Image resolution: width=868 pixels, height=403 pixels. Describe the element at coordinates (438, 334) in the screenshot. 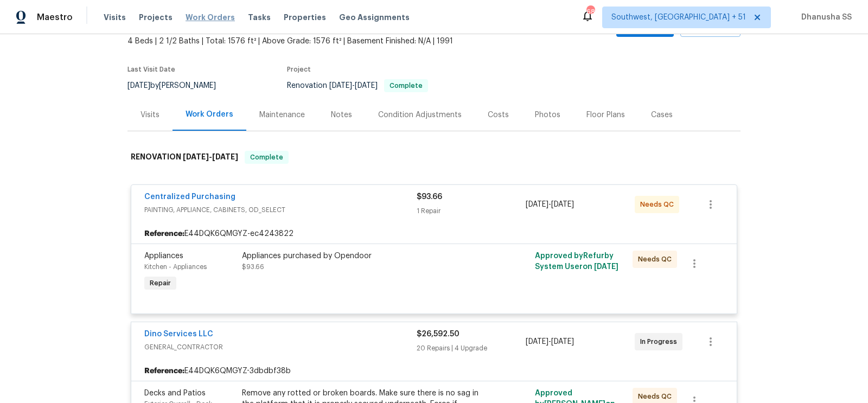

I see `span: $26,592.50` at that location.